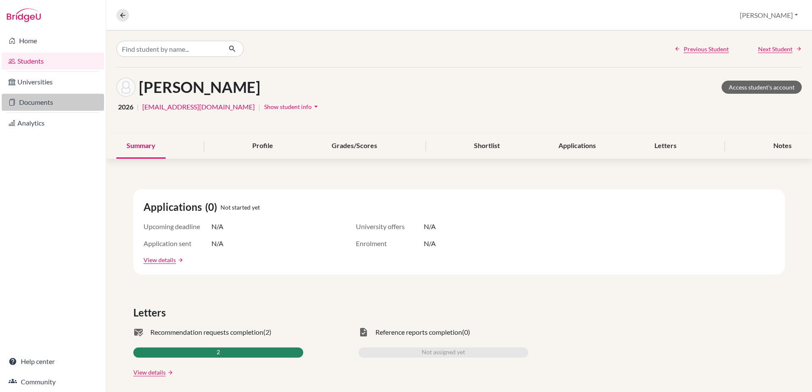  I want to click on span: Letters, so click(151, 313).